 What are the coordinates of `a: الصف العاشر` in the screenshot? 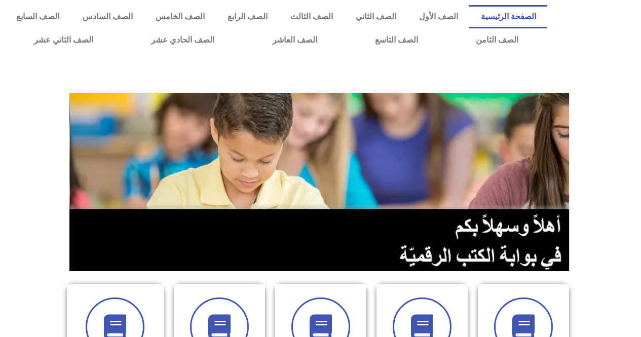 It's located at (295, 40).